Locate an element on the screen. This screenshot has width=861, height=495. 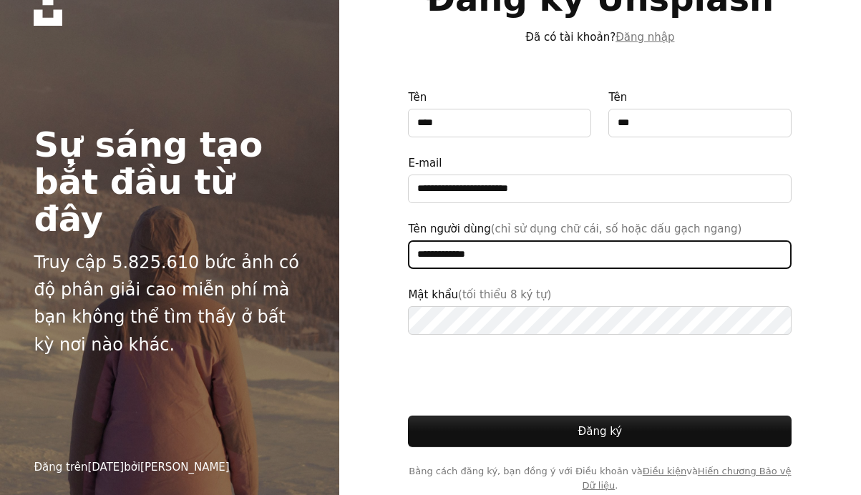
a: Hiến chương Bảo vệ Dữ liệu is located at coordinates (686, 478).